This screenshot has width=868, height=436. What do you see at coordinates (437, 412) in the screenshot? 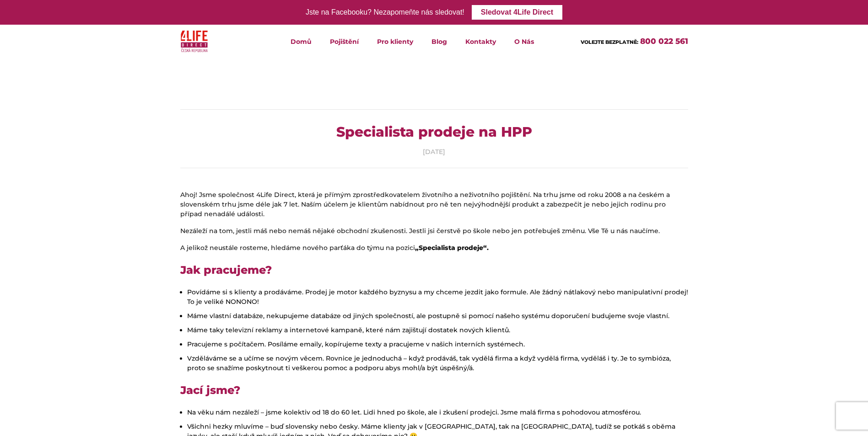
I see `li: Na věku nám nezáleží – jsme kolektiv od 18 do 60 let. Lidi hned po škole, ale i zkušení prodejci....` at bounding box center [437, 412].